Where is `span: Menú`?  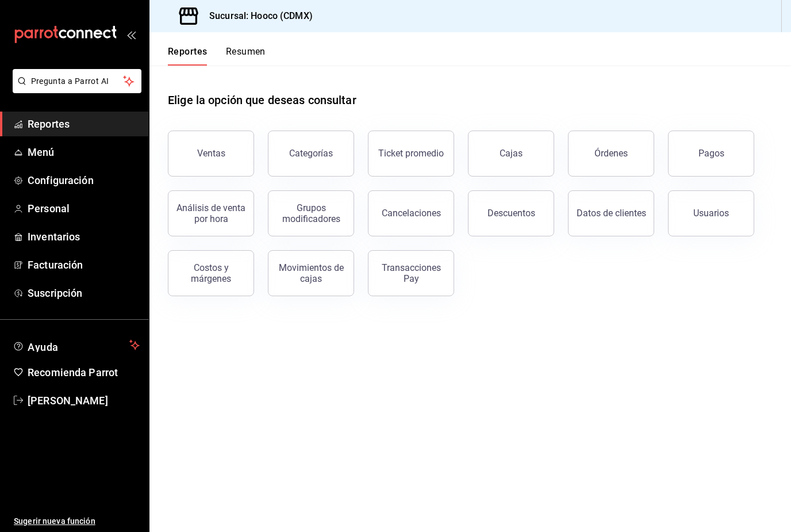 span: Menú is located at coordinates (83, 152).